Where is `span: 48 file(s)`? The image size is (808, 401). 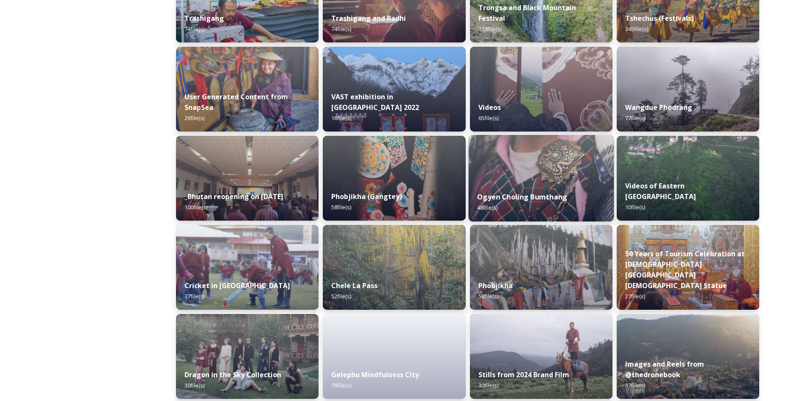 span: 48 file(s) is located at coordinates (487, 207).